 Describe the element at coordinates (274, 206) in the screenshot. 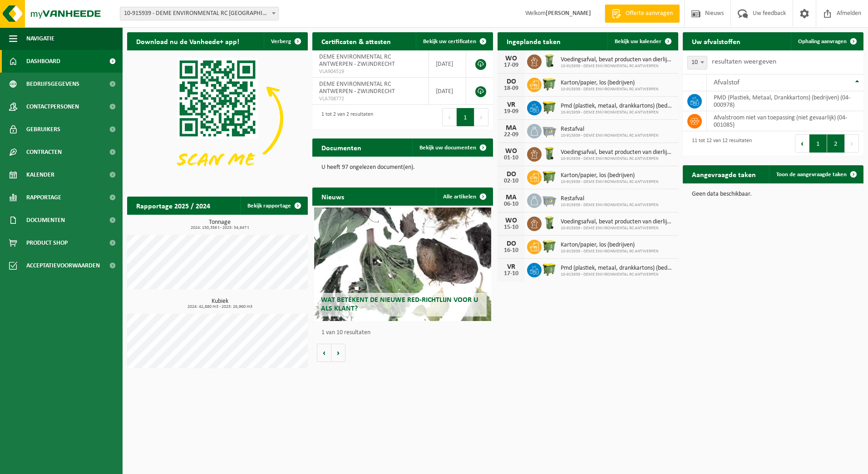

I see `a: Bekijk rapportage` at that location.